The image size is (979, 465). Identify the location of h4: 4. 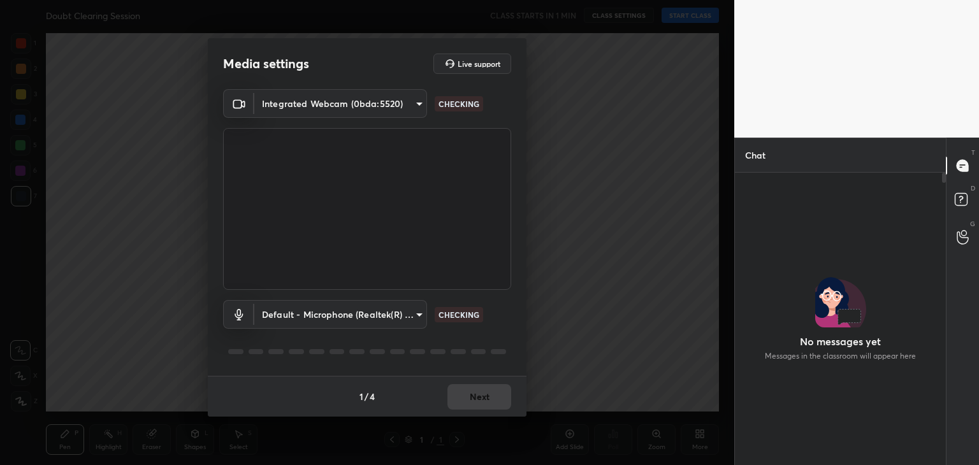
(372, 396).